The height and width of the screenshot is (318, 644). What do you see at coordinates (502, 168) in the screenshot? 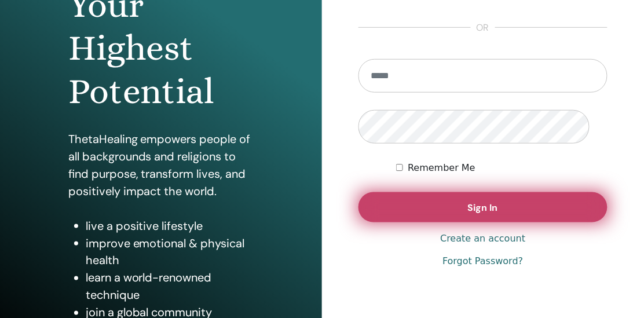
I see `div: Keep me authenticated indefinitely or until I manually logout` at bounding box center [502, 168].